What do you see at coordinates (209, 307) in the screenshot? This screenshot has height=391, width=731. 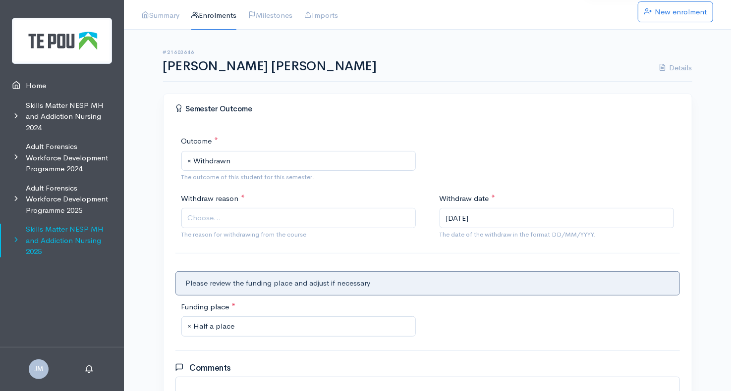 I see `label: Funding place` at bounding box center [209, 307].